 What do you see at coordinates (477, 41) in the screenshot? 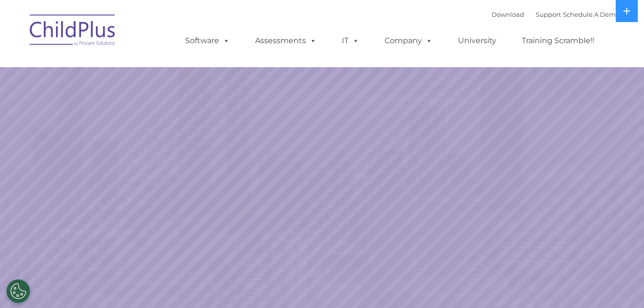
I see `a: University` at bounding box center [477, 41].